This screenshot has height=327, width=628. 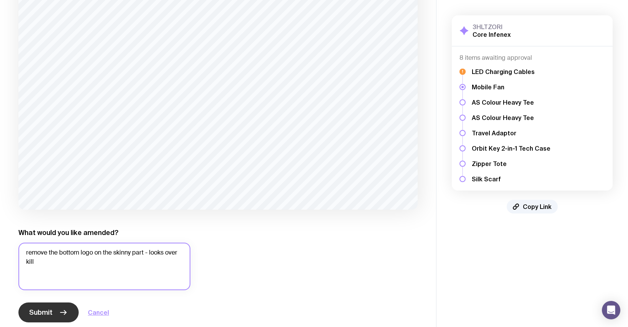 I want to click on h5: Travel Adaptor, so click(x=511, y=133).